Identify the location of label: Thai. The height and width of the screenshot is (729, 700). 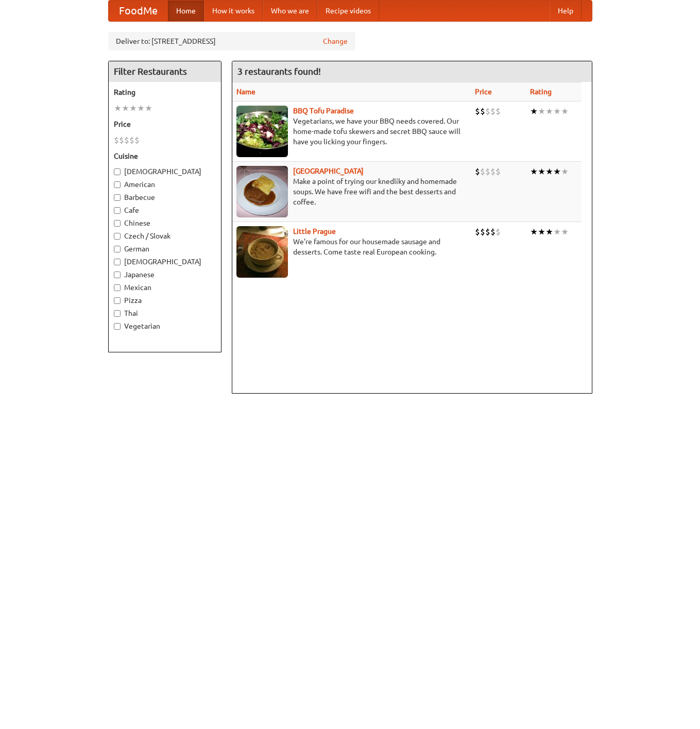
(165, 313).